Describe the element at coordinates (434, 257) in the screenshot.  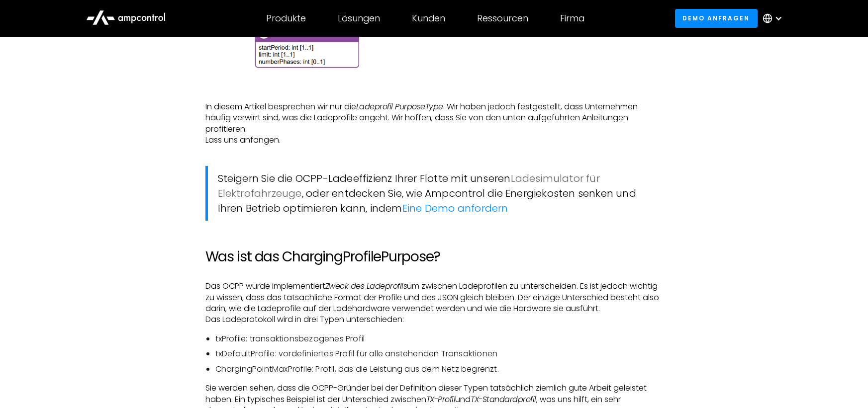
I see `h2: Was ist das ChargingProfilePurpose?` at that location.